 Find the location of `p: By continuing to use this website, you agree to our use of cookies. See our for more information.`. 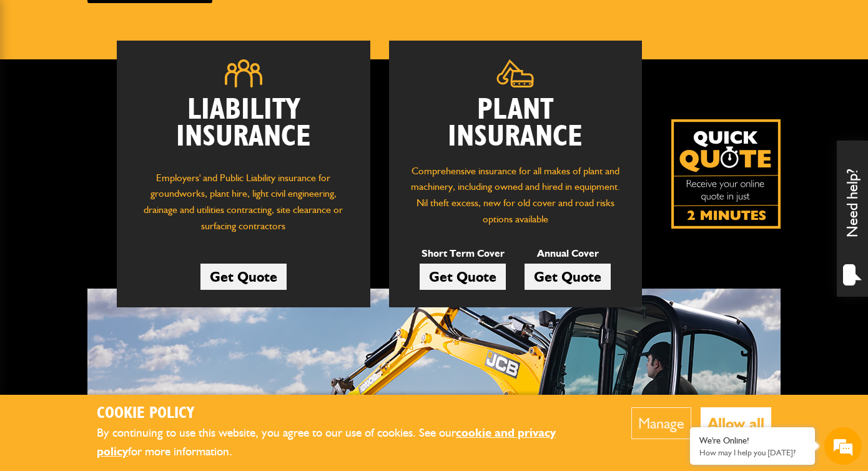

p: By continuing to use this website, you agree to our use of cookies. See our for more information. is located at coordinates (345, 442).